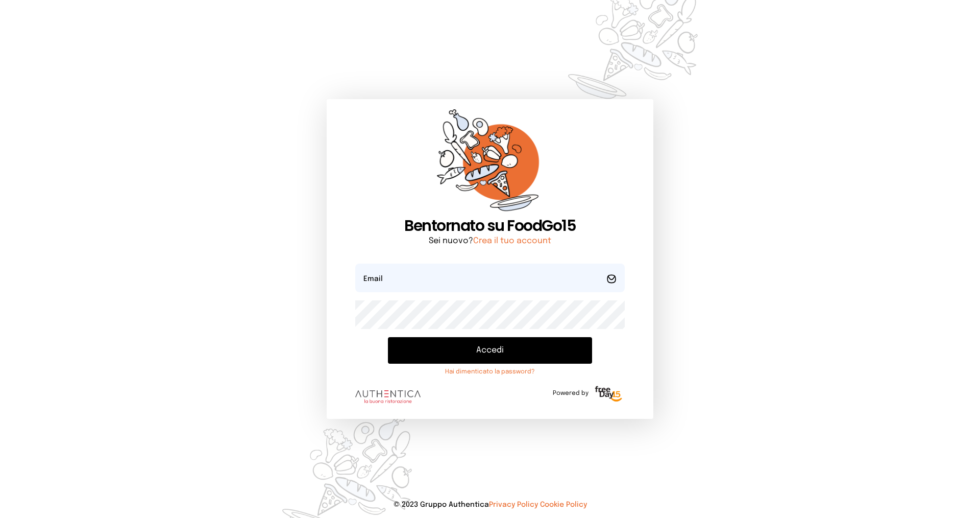 Image resolution: width=980 pixels, height=518 pixels. Describe the element at coordinates (490, 226) in the screenshot. I see `h1: Bentornato su FoodGo15` at that location.